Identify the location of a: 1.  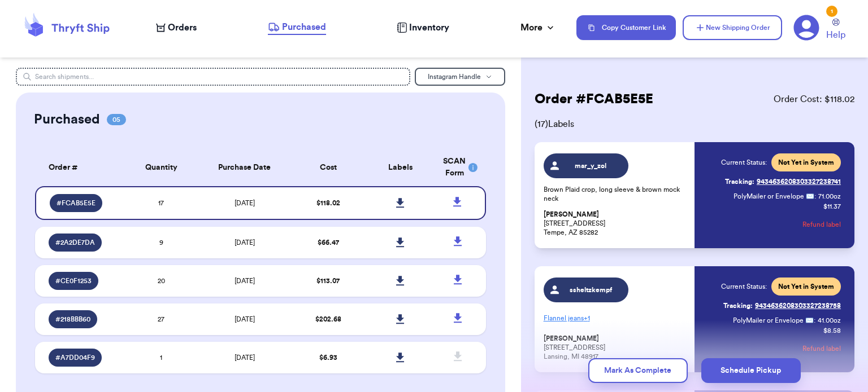
(806, 28).